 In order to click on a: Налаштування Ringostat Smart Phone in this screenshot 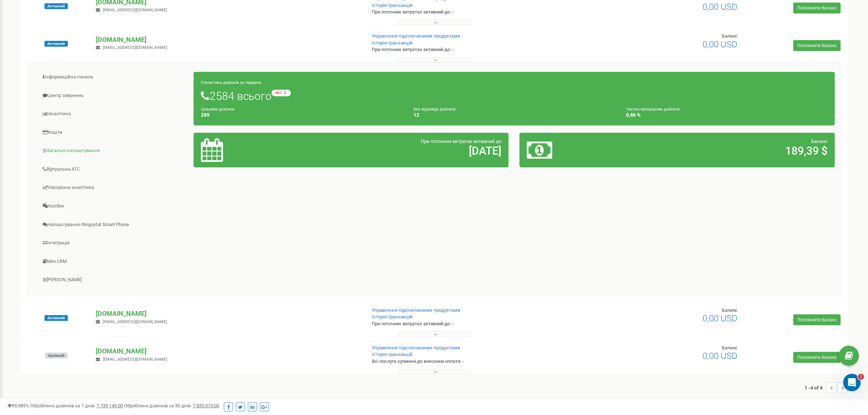, I will do `click(114, 225)`.